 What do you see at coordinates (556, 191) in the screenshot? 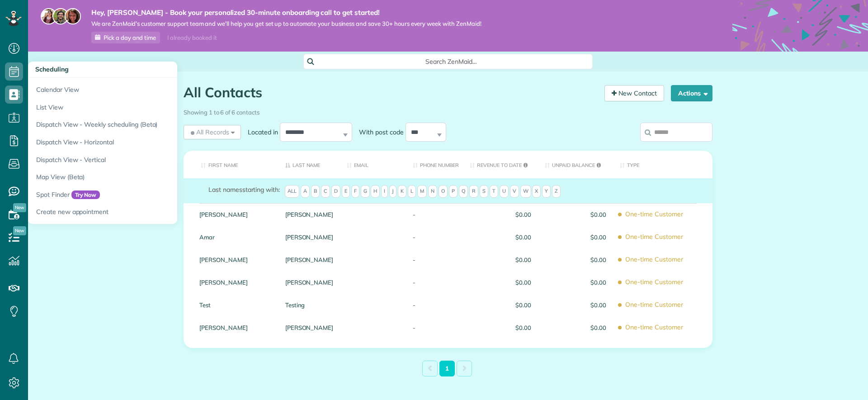
I see `span: Z` at bounding box center [556, 191].